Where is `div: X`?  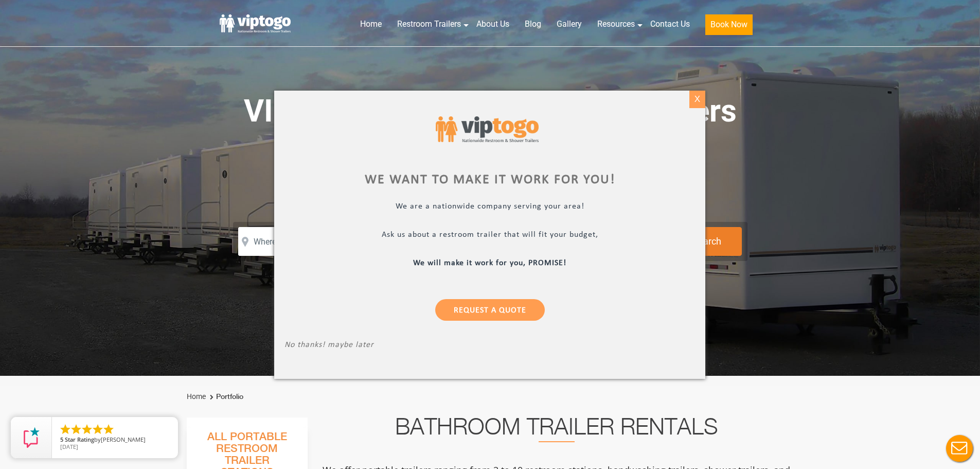
div: X is located at coordinates (697, 99).